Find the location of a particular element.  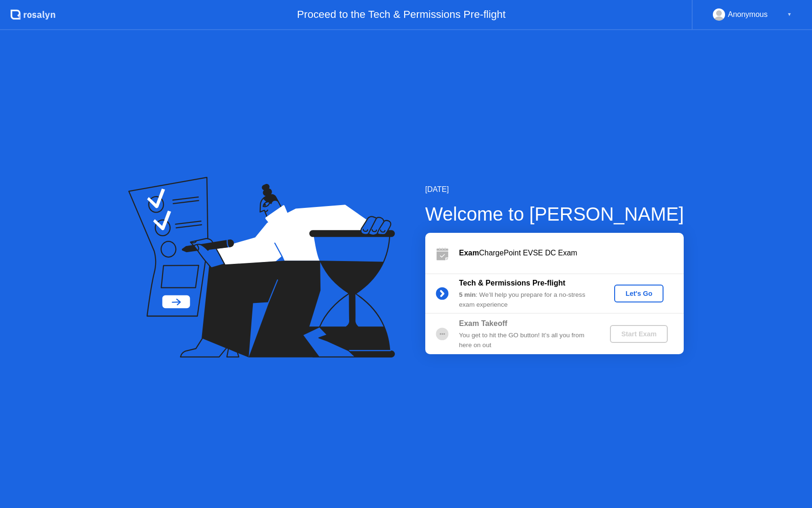

b: Exam Takeoff is located at coordinates (483, 323).